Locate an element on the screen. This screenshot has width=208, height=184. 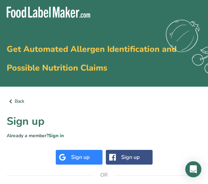
span: Get Automated Allergen Identification and Possible Nutrition Claims is located at coordinates (92, 59).